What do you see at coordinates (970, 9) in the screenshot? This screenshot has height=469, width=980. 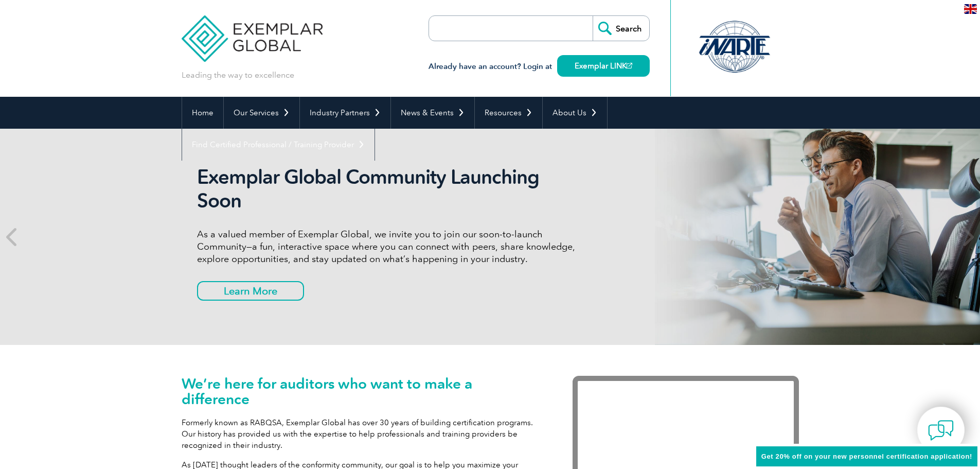 I see `img: en` at bounding box center [970, 9].